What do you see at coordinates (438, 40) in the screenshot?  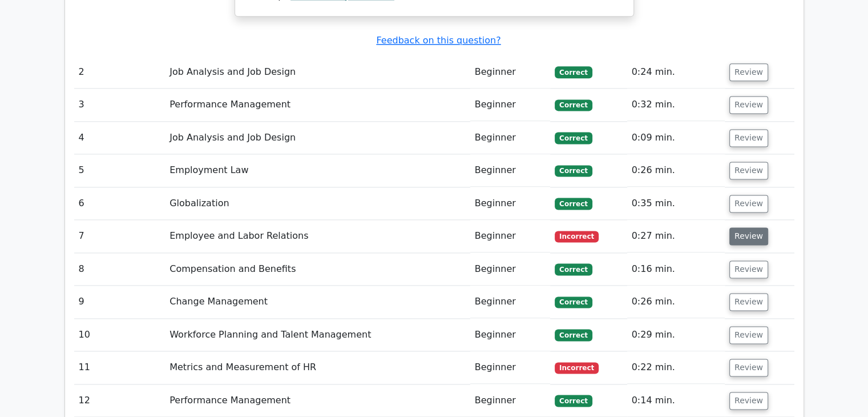 I see `u: Feedback on this question?` at bounding box center [438, 40].